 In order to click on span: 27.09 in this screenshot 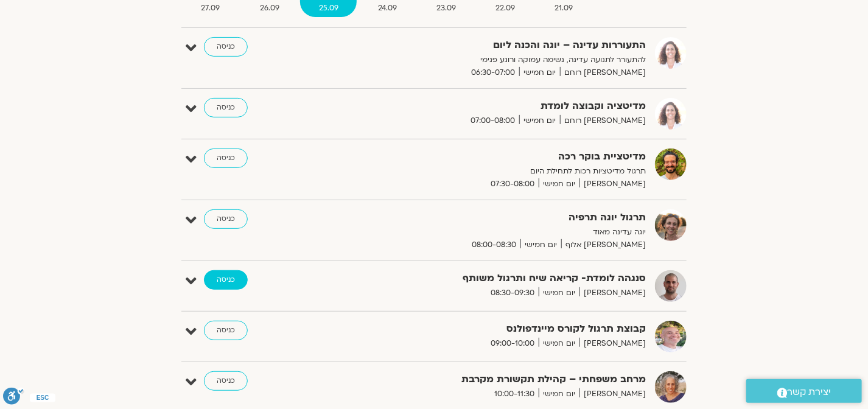, I will do `click(210, 8)`.